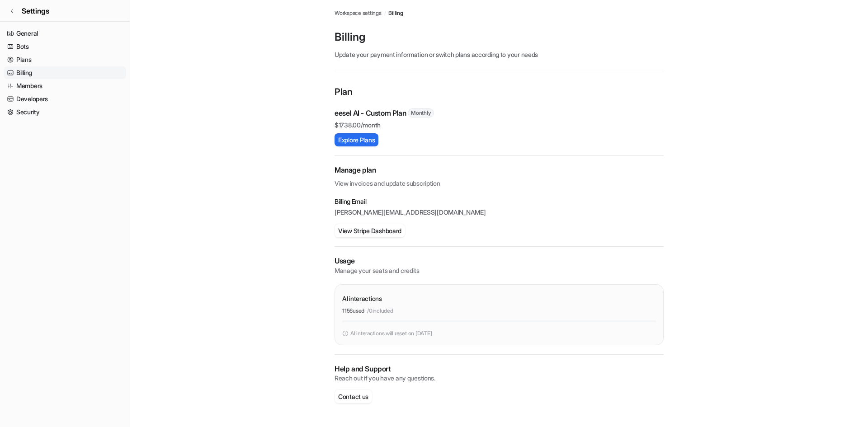  Describe the element at coordinates (380, 311) in the screenshot. I see `p: / 0 included` at that location.